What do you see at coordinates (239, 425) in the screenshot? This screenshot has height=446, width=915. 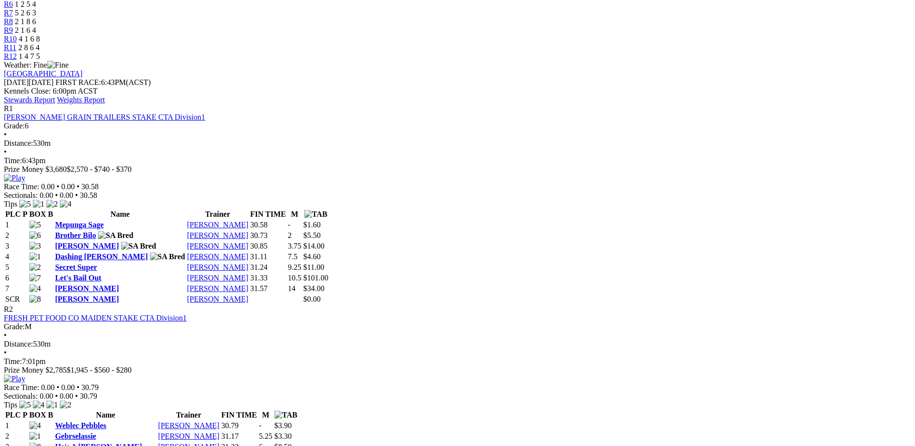 I see `td: 30.79` at bounding box center [239, 425].